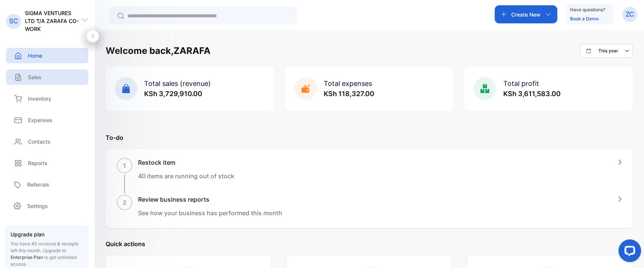 Image resolution: width=644 pixels, height=268 pixels. I want to click on span: Total profit, so click(520, 83).